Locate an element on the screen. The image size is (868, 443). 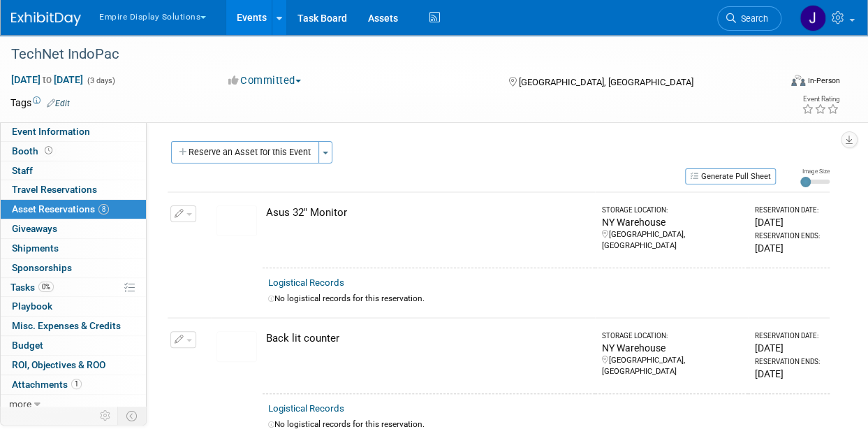
td: Personalize Event Tab Strip is located at coordinates (105, 416).